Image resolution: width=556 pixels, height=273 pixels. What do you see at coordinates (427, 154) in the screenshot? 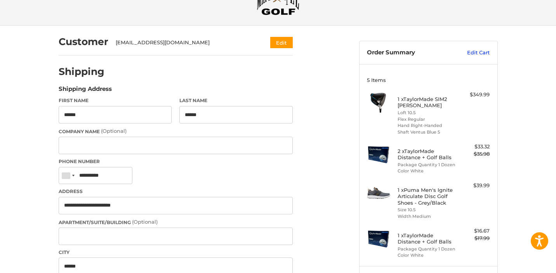
I see `h4: 2 x TaylorMade Distance + Golf Balls` at bounding box center [427, 154].